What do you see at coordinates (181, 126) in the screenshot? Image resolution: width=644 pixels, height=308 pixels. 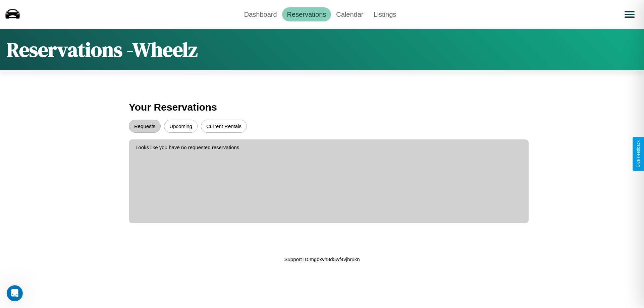 I see `button: Upcoming` at bounding box center [181, 126].